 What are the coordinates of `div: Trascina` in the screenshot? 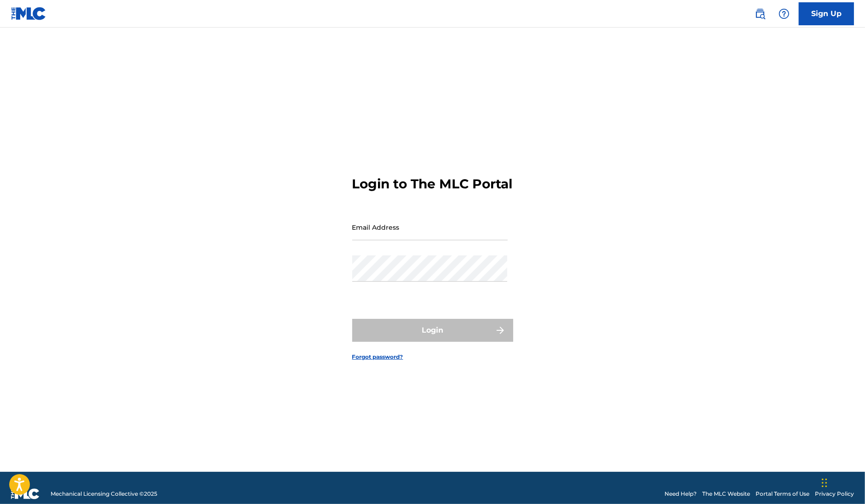 It's located at (824, 483).